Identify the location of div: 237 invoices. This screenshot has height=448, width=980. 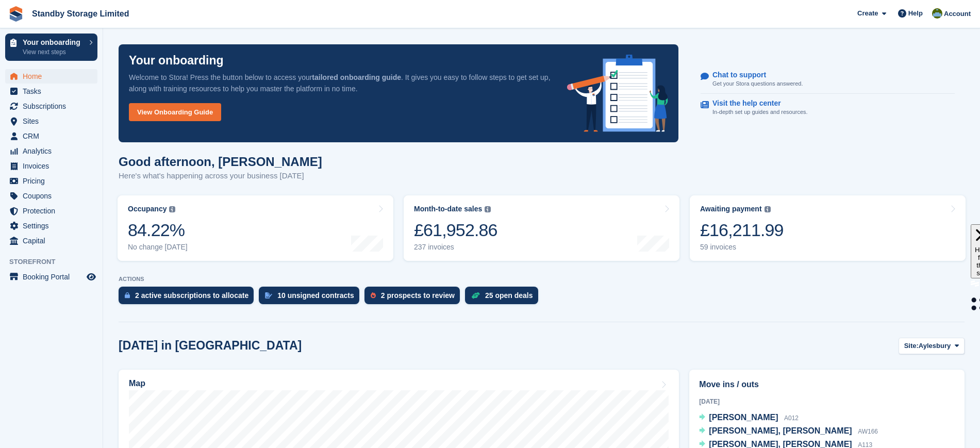
(456, 247).